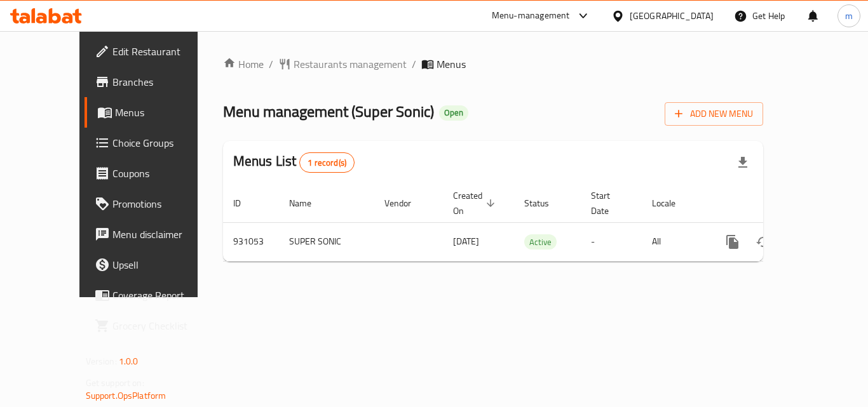 This screenshot has height=407, width=868. Describe the element at coordinates (849, 16) in the screenshot. I see `span: m` at that location.